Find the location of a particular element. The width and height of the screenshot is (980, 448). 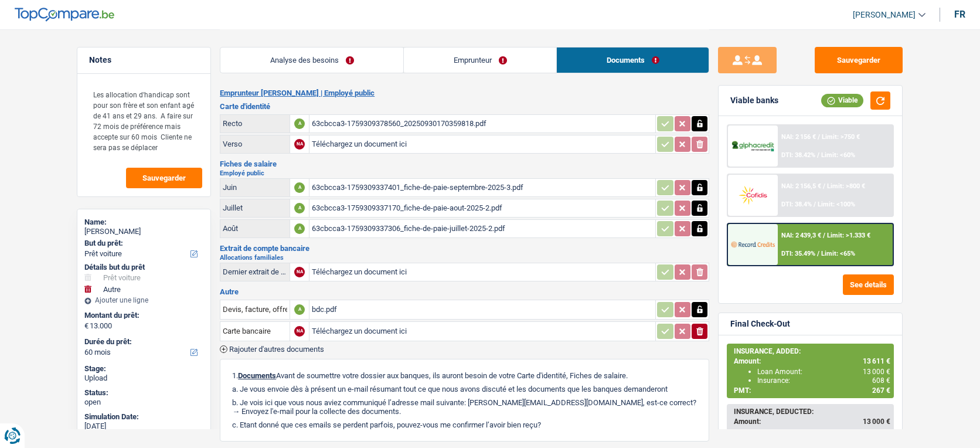

label: Montant du prêt: is located at coordinates (143, 316).